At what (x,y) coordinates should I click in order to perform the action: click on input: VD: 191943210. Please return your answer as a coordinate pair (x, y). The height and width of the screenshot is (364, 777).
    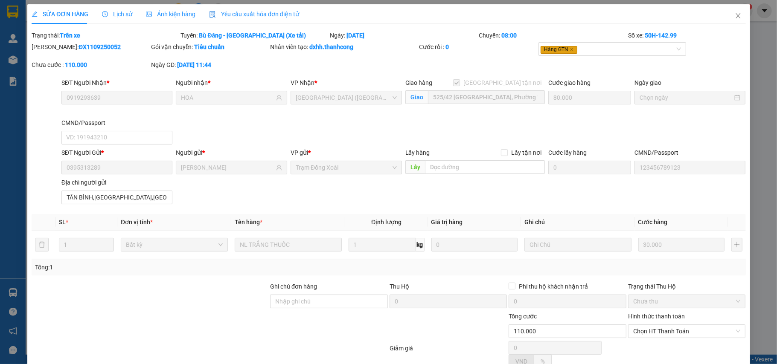
    Looking at the image, I should click on (690, 168).